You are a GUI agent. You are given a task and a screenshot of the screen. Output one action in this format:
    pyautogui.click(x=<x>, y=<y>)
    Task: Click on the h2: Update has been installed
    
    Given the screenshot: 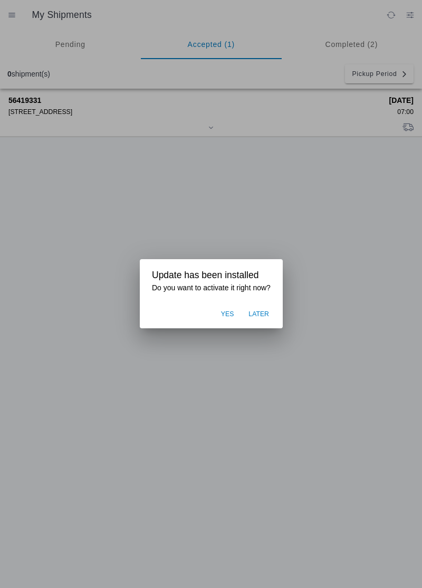 What is the action you would take?
    pyautogui.click(x=211, y=275)
    